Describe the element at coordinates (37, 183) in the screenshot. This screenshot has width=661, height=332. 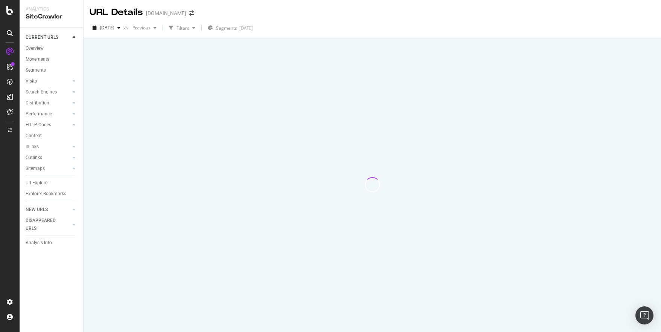
I see `div: Url Explorer` at that location.